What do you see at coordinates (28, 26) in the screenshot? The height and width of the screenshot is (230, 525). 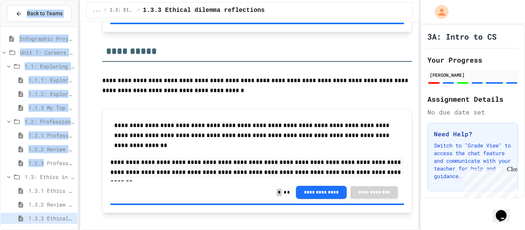 I see `div: Chat with us now!Close` at bounding box center [28, 26].